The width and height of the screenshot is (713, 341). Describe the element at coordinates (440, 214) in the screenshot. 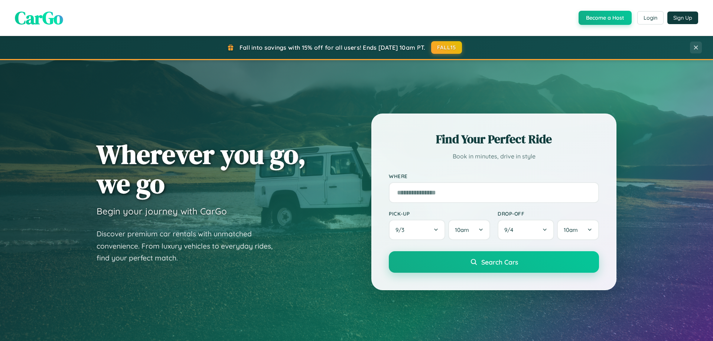

I see `label: Pick-up` at that location.